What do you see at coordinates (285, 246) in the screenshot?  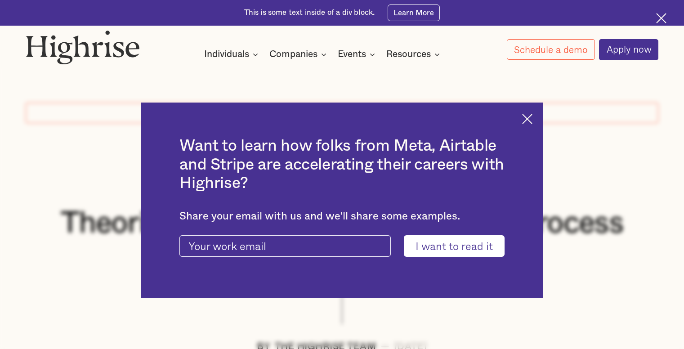 I see `input: Your work email` at bounding box center [285, 246].